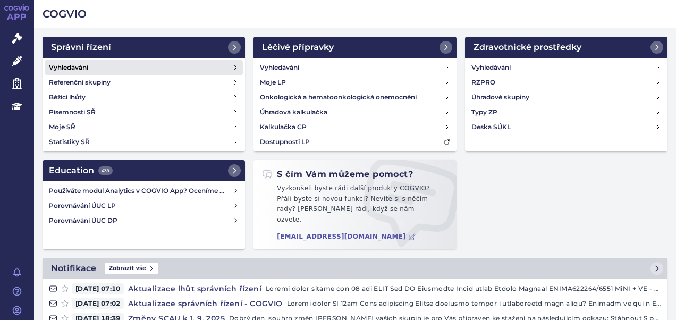 This screenshot has width=676, height=320. I want to click on a: Úhradové skupiny, so click(566, 97).